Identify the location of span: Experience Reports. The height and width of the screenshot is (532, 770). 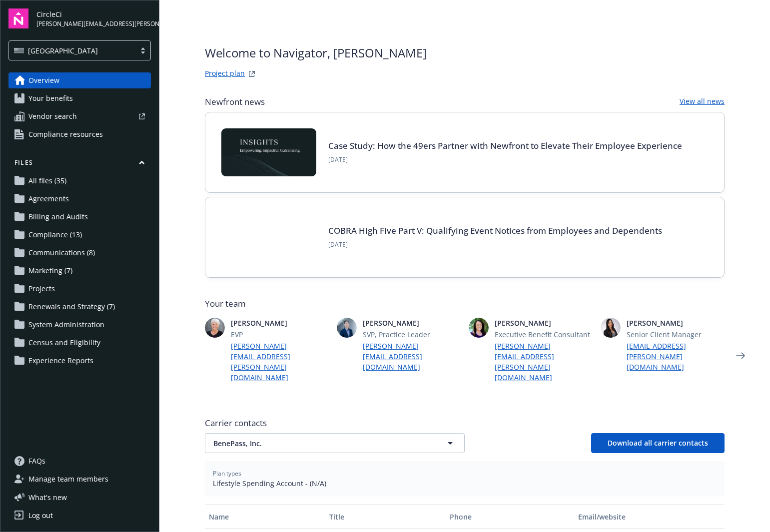
(61, 360).